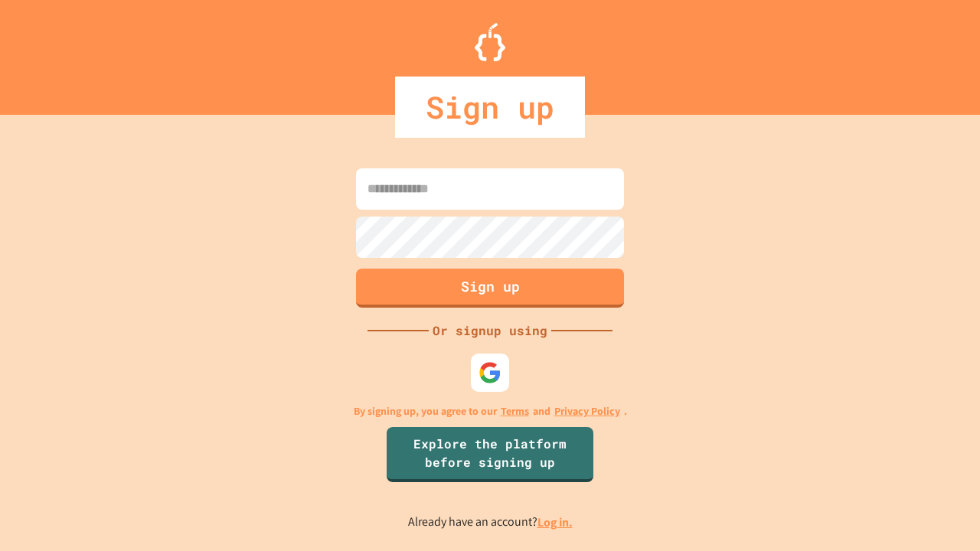 Image resolution: width=980 pixels, height=551 pixels. What do you see at coordinates (490, 411) in the screenshot?
I see `p: By signing up, you agree to our and .` at bounding box center [490, 411].